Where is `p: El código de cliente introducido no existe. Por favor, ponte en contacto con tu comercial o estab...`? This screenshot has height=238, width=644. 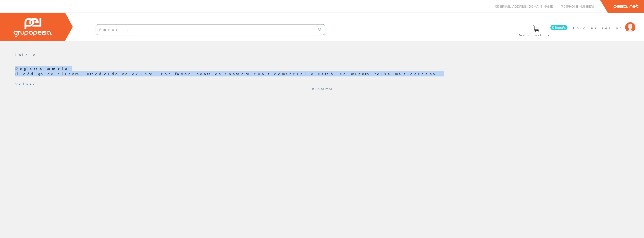
p: El código de cliente introducido no existe. Por favor, ponte en contacto con tu comercial o estab... is located at coordinates (322, 71).